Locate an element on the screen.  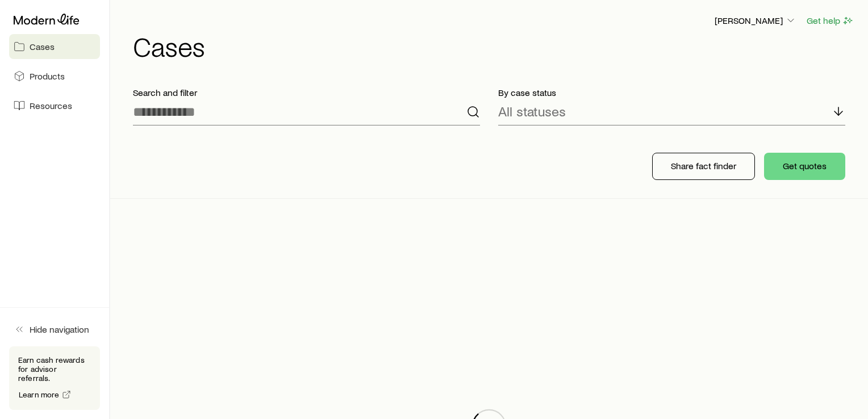
h1: Cases is located at coordinates (493, 46).